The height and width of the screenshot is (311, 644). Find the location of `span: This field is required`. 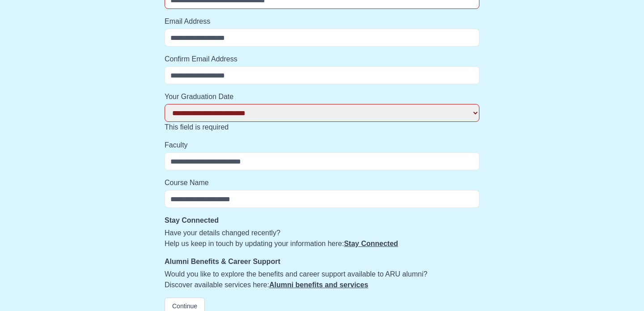

span: This field is required is located at coordinates (196, 127).